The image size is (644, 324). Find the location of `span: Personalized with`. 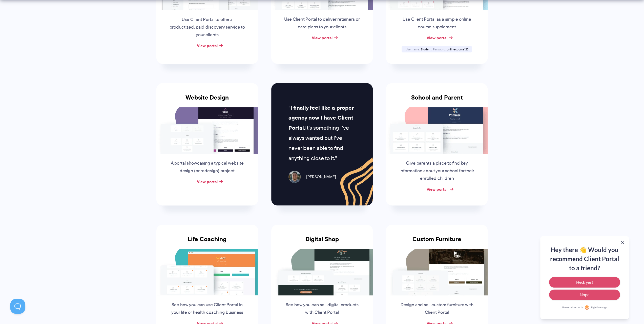

span: Personalized with is located at coordinates (572, 308).